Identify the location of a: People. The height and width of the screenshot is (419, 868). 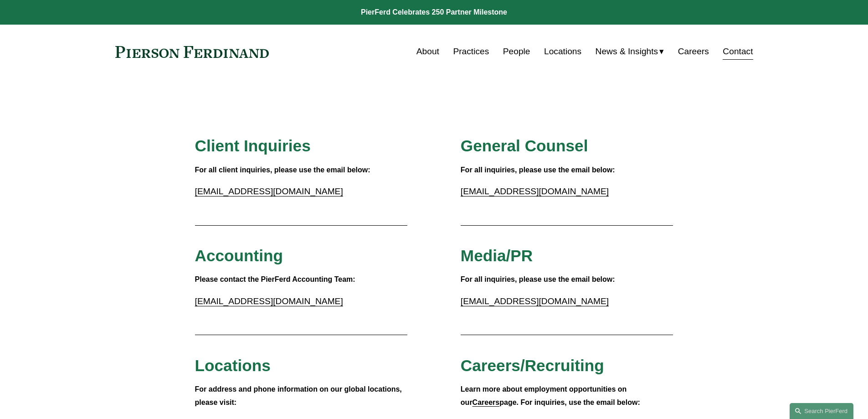
(517, 51).